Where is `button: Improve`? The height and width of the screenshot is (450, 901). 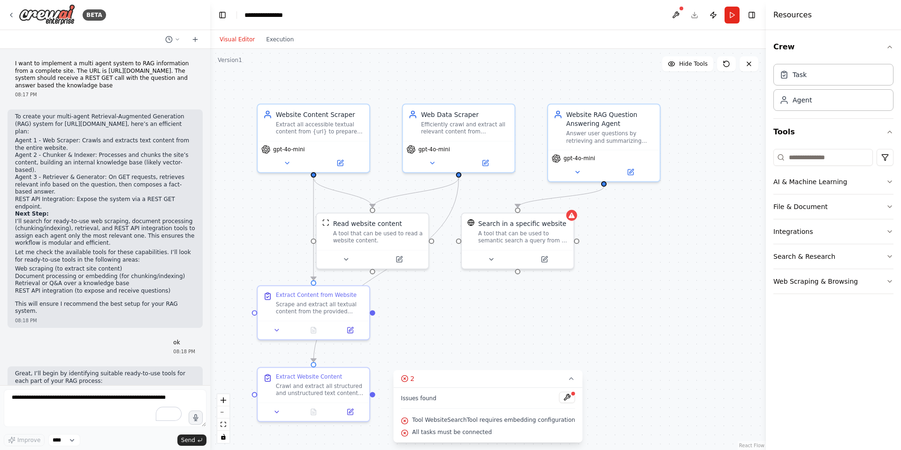 button: Improve is located at coordinates (24, 440).